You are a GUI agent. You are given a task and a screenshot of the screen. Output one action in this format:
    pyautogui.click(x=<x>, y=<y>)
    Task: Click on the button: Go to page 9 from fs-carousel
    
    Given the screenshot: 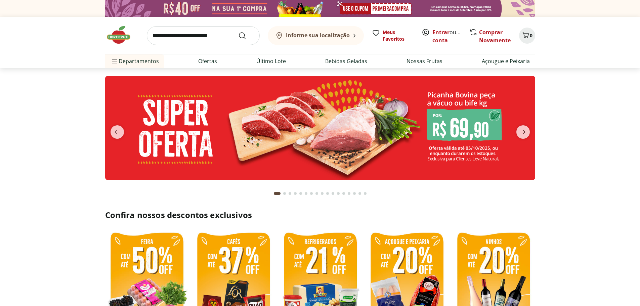 What is the action you would take?
    pyautogui.click(x=322, y=194)
    